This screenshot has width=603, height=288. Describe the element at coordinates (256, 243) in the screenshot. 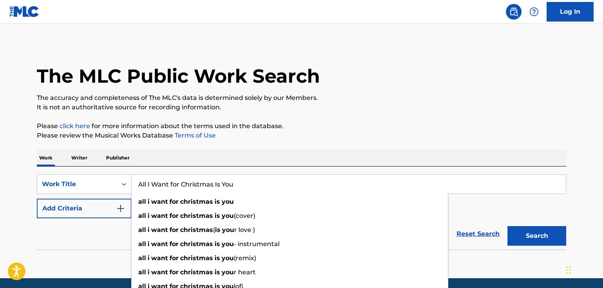

I see `span: - instrumental` at that location.